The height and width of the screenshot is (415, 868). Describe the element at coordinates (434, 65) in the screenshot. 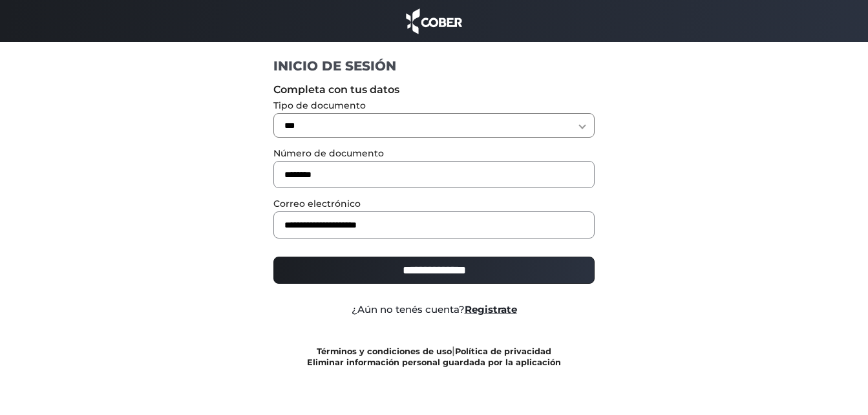

I see `h1: INICIO DE SESIÓN` at that location.